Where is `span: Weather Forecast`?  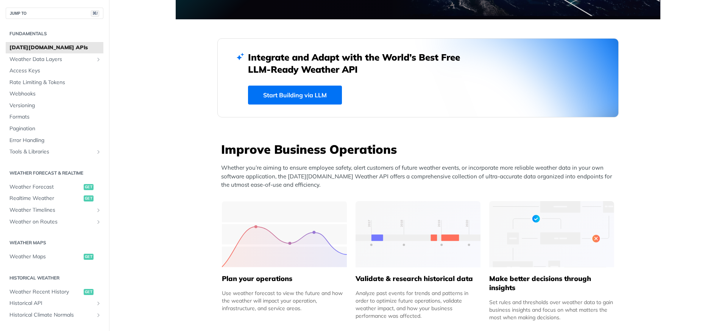 span: Weather Forecast is located at coordinates (45, 187).